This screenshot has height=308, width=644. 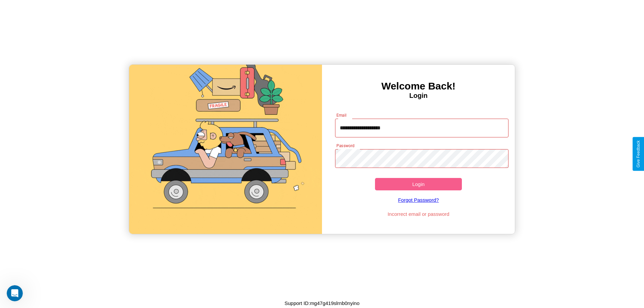 I want to click on label: Email, so click(x=342, y=115).